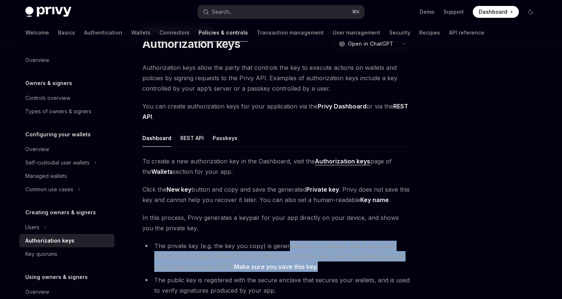  Describe the element at coordinates (323, 190) in the screenshot. I see `strong: Private key` at that location.